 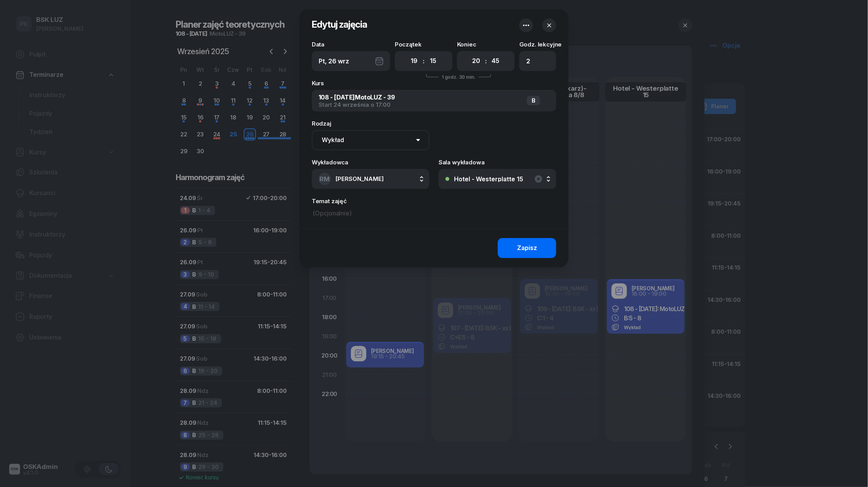 I want to click on span: 24 września o 17:00, so click(x=362, y=105).